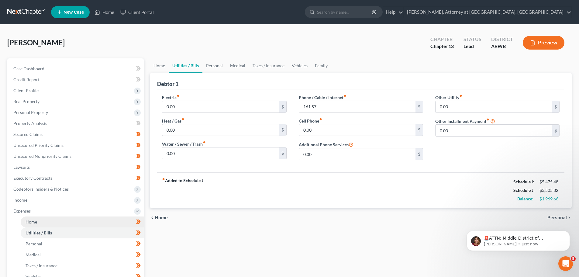 The height and width of the screenshot is (277, 579). Describe the element at coordinates (76, 145) in the screenshot. I see `a: Unsecured Priority Claims` at that location.